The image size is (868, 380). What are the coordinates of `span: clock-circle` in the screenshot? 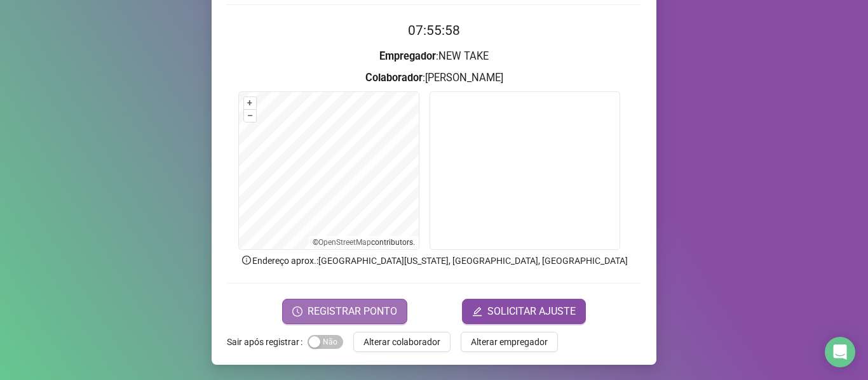 It's located at (297, 311).